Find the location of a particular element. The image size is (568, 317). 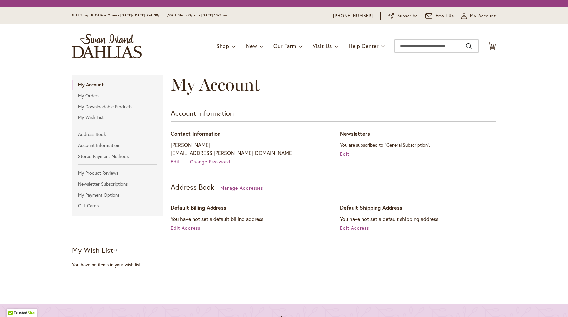

span: Default Billing Address is located at coordinates (199, 208).